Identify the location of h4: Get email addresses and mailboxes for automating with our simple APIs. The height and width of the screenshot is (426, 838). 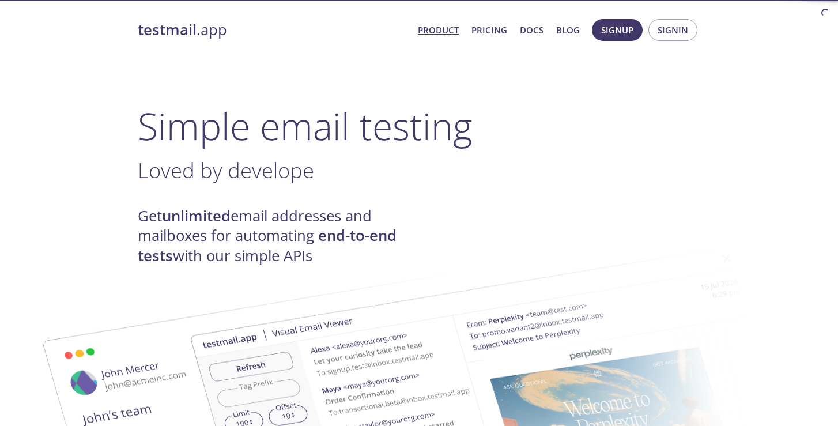
(278, 236).